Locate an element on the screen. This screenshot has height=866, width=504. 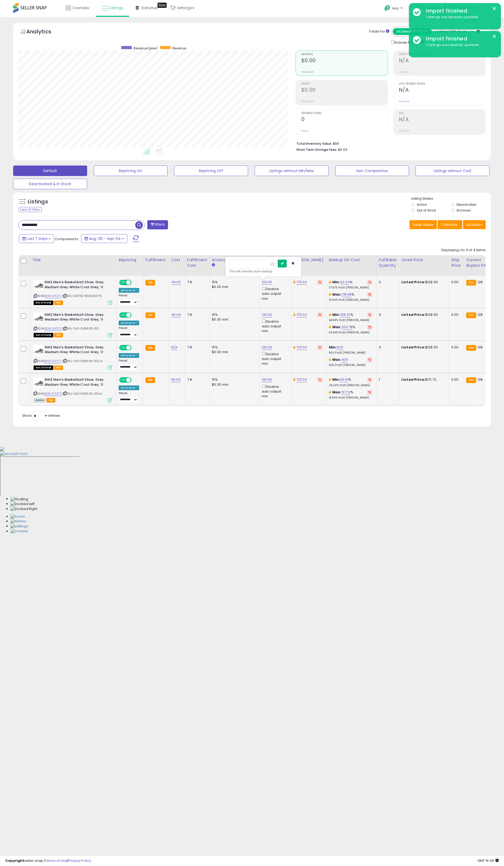
div: Preset: is located at coordinates (129, 397).